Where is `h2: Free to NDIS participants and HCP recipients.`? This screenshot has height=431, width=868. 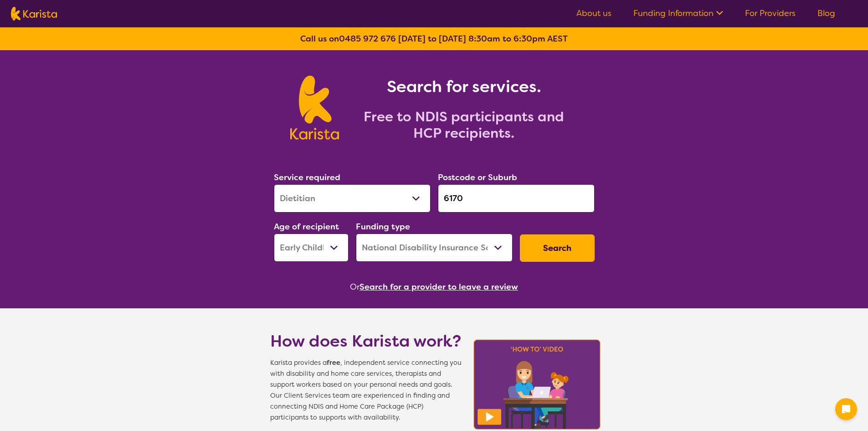 h2: Free to NDIS participants and HCP recipients. is located at coordinates (464, 125).